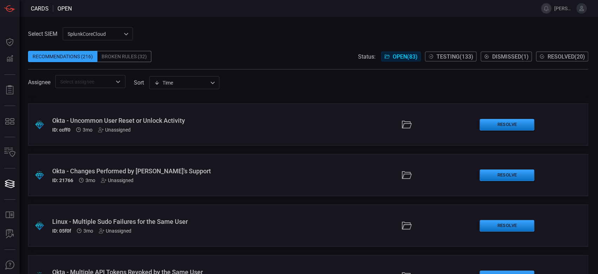 Image resolution: width=598 pixels, height=274 pixels. What do you see at coordinates (455, 56) in the screenshot?
I see `span: Testing ( 133 )` at bounding box center [455, 56].